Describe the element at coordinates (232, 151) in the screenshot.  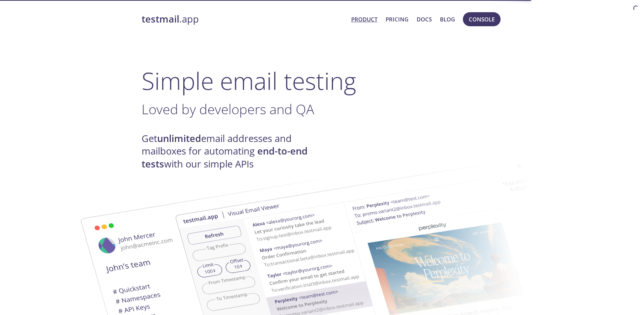
I see `h4: Get email addresses and mailboxes for automating with our simple APIs` at that location.